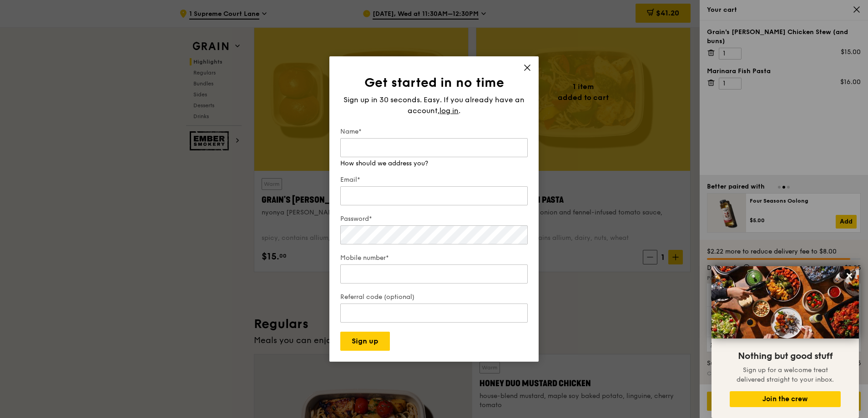 The image size is (868, 418). What do you see at coordinates (434, 82) in the screenshot?
I see `h1: Get started in no time` at bounding box center [434, 82].